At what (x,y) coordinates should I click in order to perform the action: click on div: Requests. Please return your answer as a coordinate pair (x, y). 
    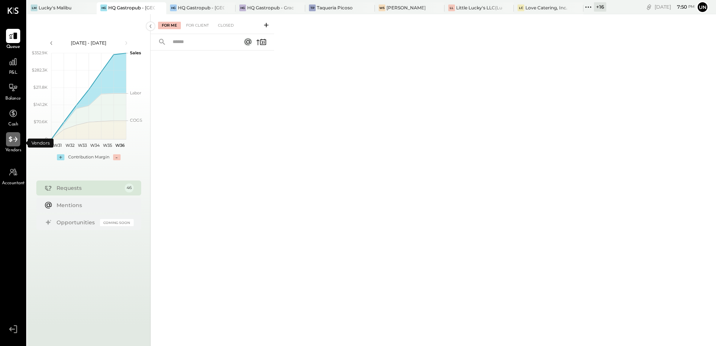
    Looking at the image, I should click on (89, 188).